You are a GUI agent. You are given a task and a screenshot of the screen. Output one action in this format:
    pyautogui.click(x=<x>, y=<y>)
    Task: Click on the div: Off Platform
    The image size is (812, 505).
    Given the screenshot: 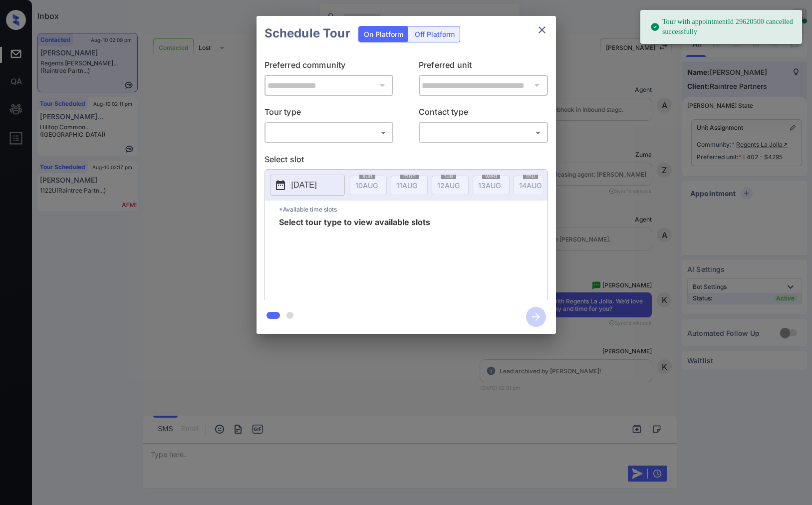 What is the action you would take?
    pyautogui.click(x=435, y=34)
    